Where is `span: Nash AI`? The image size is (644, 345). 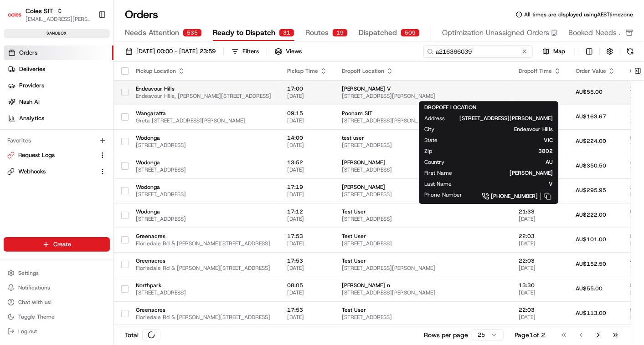
span: Nash AI is located at coordinates (29, 102).